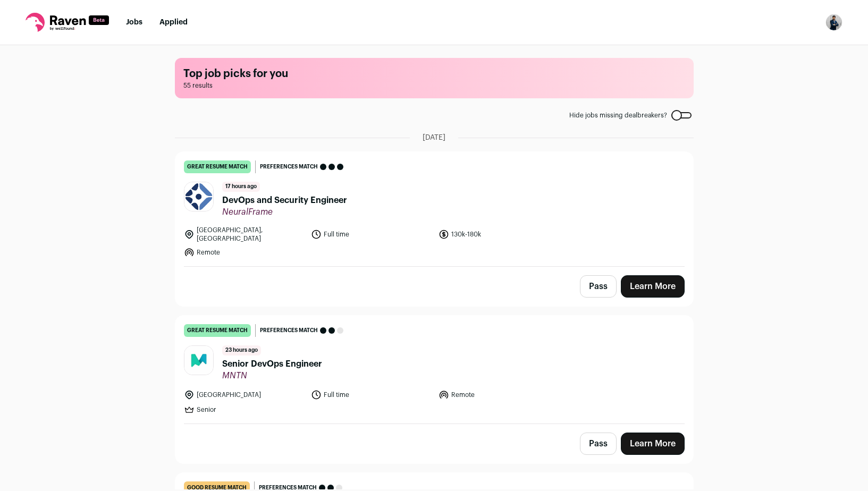  I want to click on span: DevOps and Security Engineer, so click(284, 200).